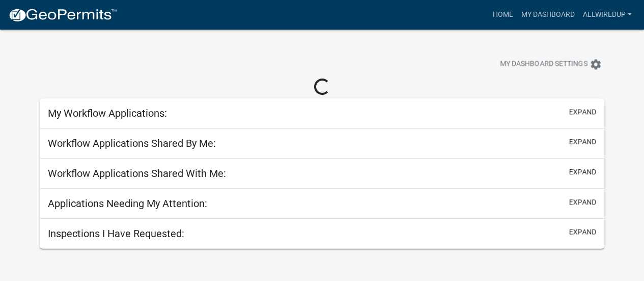  Describe the element at coordinates (137, 174) in the screenshot. I see `h5: Workflow Applications Shared With Me:` at that location.